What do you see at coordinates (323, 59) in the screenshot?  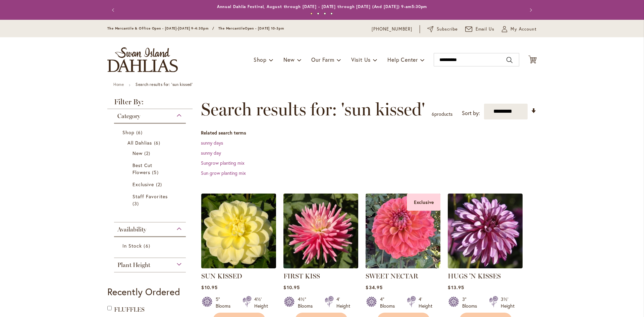 I see `span: Our Farm` at bounding box center [323, 59].